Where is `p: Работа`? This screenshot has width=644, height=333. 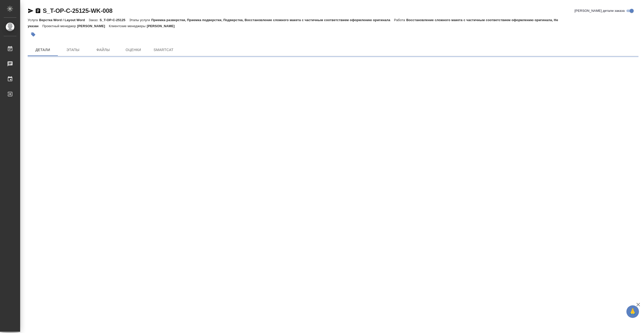
p: Работа is located at coordinates (400, 20).